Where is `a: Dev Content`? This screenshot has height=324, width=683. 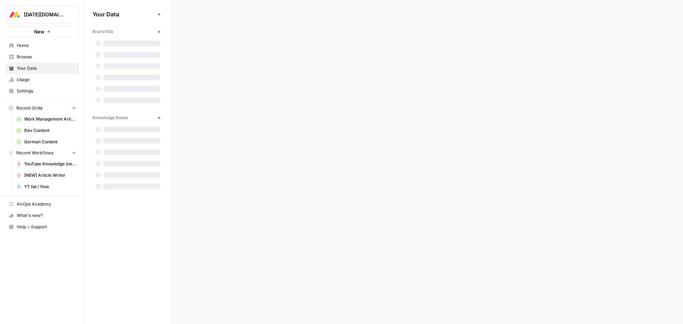
a: Dev Content is located at coordinates (46, 130).